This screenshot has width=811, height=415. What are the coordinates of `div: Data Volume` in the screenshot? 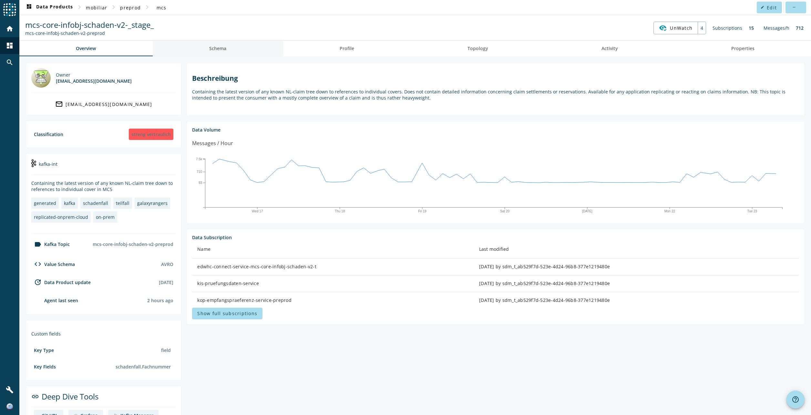 It's located at (496, 129).